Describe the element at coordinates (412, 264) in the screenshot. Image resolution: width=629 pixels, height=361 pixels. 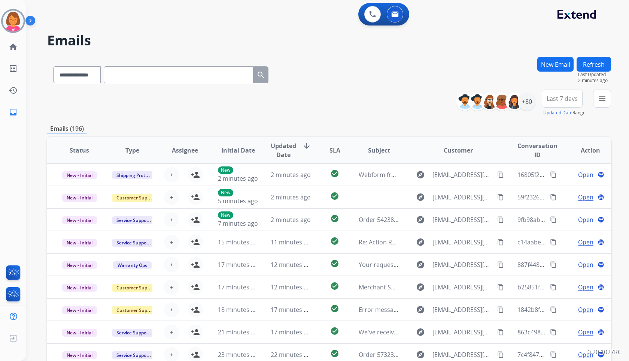
I see `span: Your requested Mattress Firm receipt` at that location.